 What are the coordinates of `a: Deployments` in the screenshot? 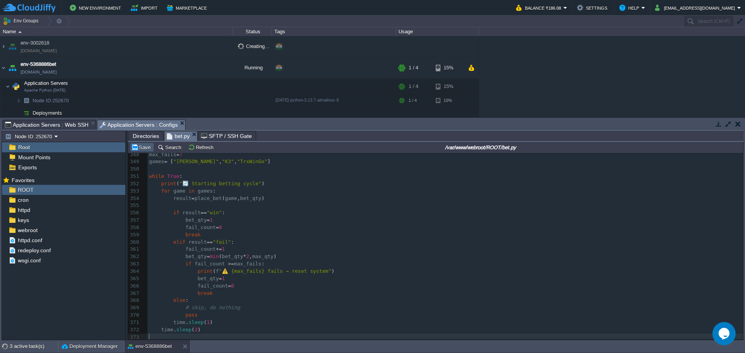 It's located at (47, 113).